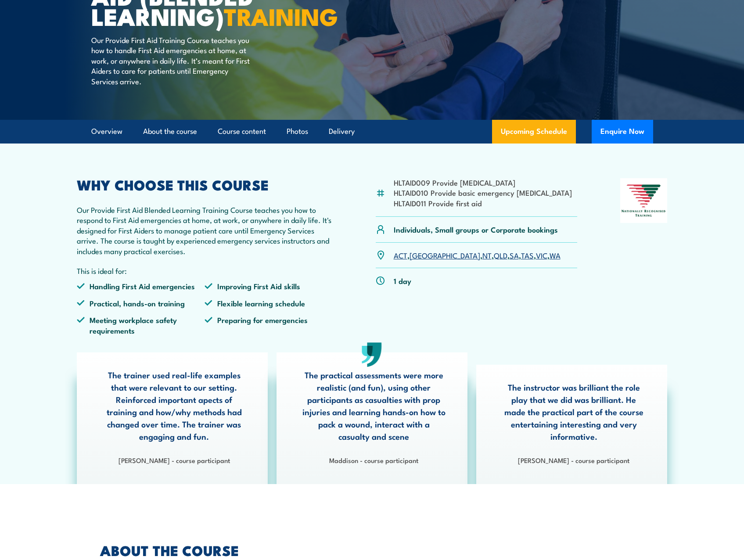  What do you see at coordinates (171, 60) in the screenshot?
I see `p: Our Provide First Aid Training Course teaches you how to handle First Aid emergencies at home, at...` at bounding box center [171, 60].